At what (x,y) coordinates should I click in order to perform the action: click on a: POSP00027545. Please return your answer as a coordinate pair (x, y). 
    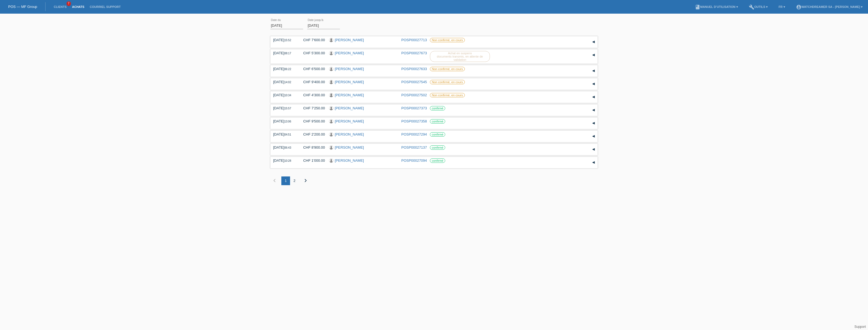
    Looking at the image, I should click on (414, 82).